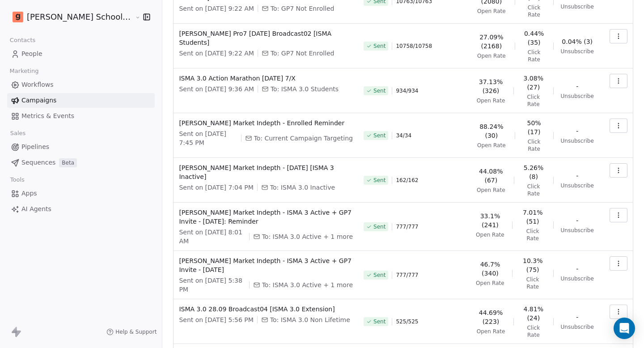 Image resolution: width=644 pixels, height=348 pixels. I want to click on span: 33.1% (241), so click(490, 220).